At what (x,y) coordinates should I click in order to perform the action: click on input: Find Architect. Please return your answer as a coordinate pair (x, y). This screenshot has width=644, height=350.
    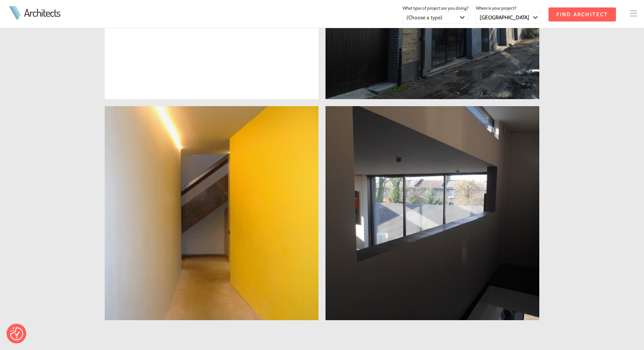
    Looking at the image, I should click on (582, 15).